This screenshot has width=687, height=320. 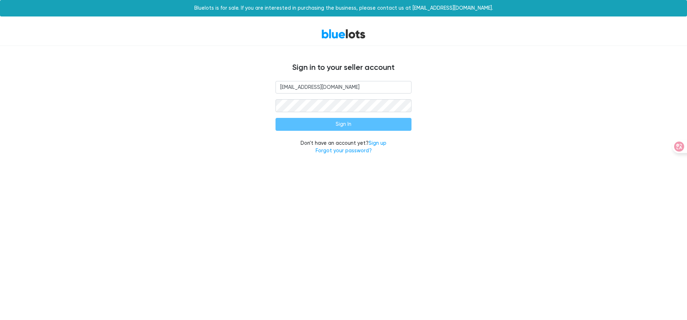 What do you see at coordinates (343, 87) in the screenshot?
I see `input: Email` at bounding box center [343, 87].